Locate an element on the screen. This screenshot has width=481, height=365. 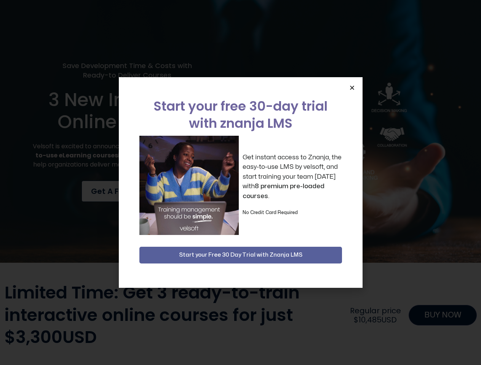
strong: 8 premium pre-loaded courses is located at coordinates (283, 191).